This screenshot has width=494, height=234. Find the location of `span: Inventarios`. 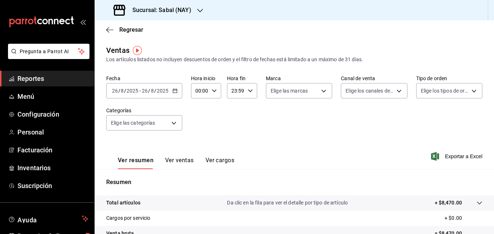

span: Inventarios is located at coordinates (53, 167).